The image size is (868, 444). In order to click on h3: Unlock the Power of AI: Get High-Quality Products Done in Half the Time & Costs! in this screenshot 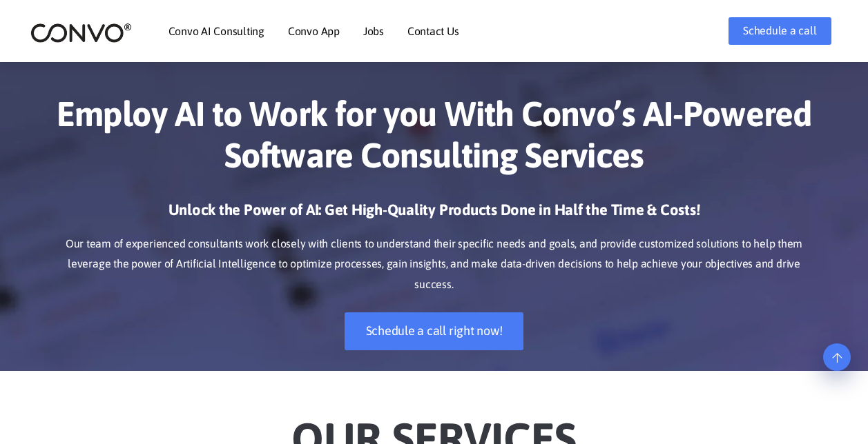, I will do `click(434, 215)`.